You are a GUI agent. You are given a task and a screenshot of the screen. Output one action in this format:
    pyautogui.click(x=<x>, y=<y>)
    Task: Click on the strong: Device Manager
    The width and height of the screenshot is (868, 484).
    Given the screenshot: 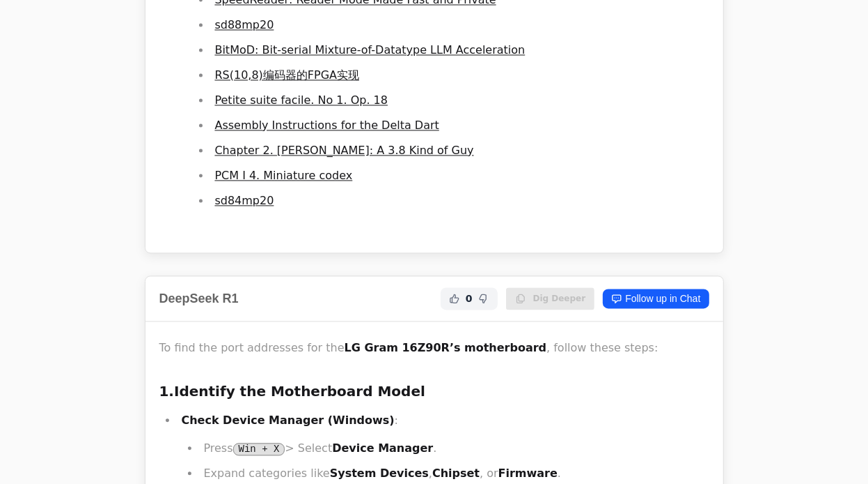 What is the action you would take?
    pyautogui.click(x=382, y=447)
    